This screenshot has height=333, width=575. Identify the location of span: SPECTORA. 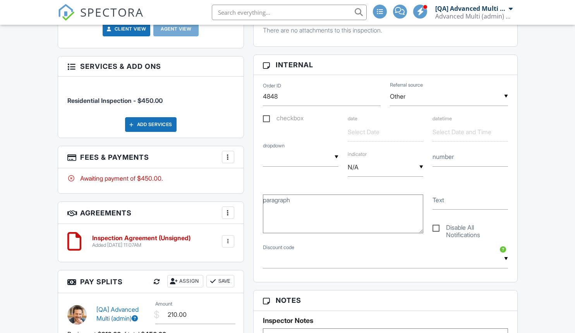
(112, 12).